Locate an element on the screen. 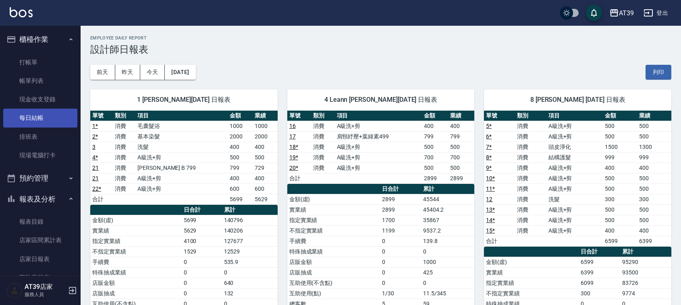  button: 登出 is located at coordinates (655, 13).